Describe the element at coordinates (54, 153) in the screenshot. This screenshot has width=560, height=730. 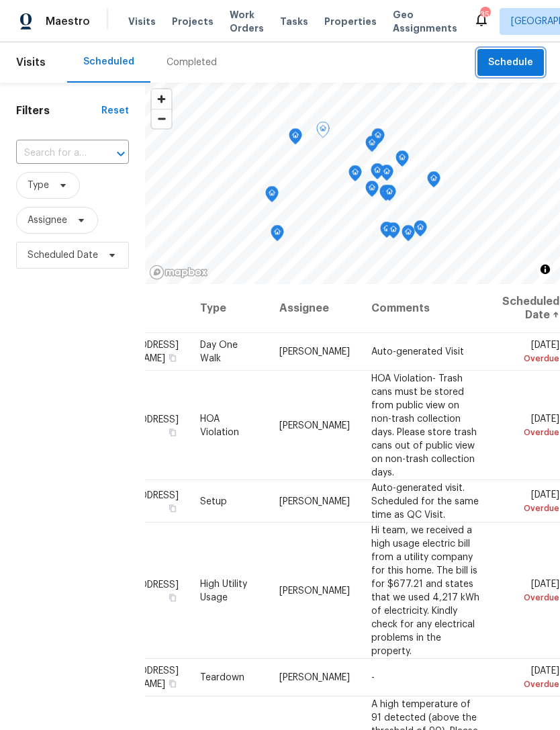
I see `input: Search for an address...` at that location.